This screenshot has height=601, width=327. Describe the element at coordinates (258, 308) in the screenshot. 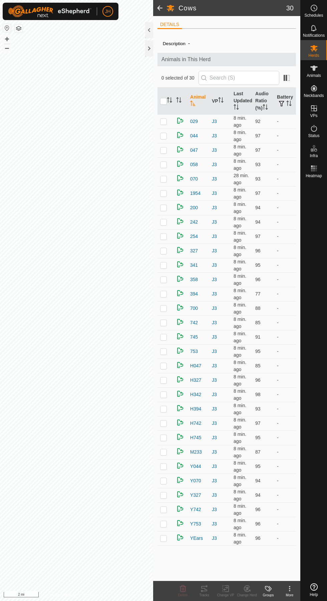

I see `span: 88` at that location.